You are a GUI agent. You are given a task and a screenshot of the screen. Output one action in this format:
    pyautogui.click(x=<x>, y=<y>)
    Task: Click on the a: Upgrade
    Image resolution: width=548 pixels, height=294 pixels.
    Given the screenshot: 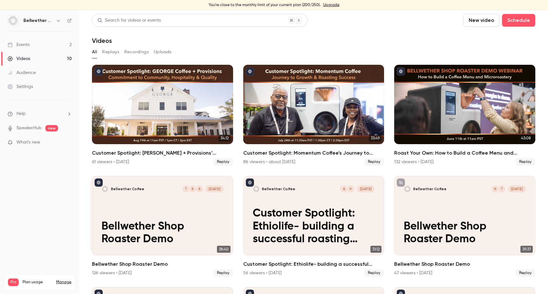 What is the action you would take?
    pyautogui.click(x=331, y=5)
    